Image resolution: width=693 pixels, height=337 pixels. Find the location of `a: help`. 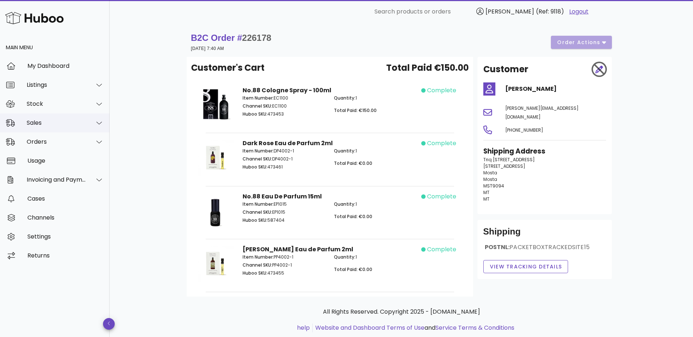

a: help is located at coordinates (303, 328).